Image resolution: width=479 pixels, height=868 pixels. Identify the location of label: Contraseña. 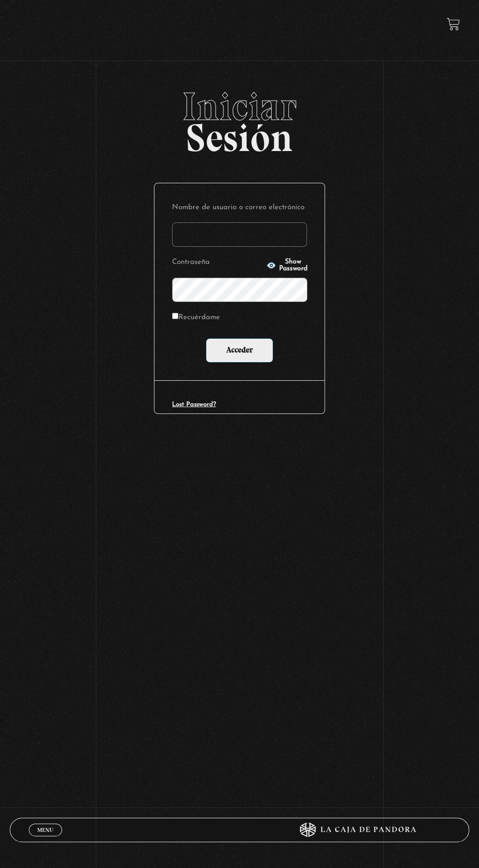
(217, 263).